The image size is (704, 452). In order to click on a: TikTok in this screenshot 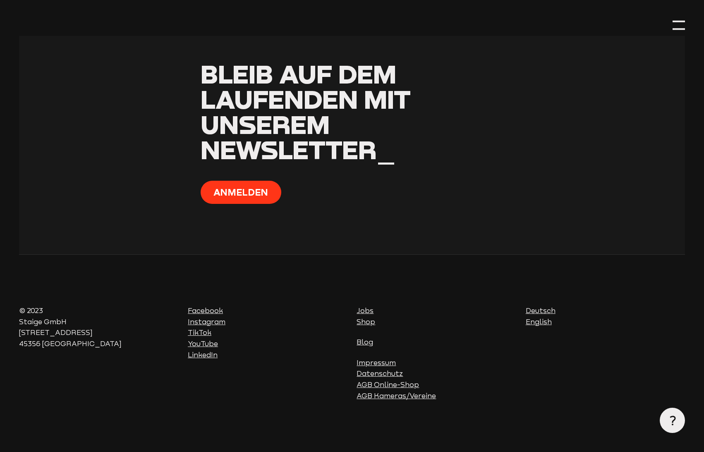, I will do `click(199, 333)`.